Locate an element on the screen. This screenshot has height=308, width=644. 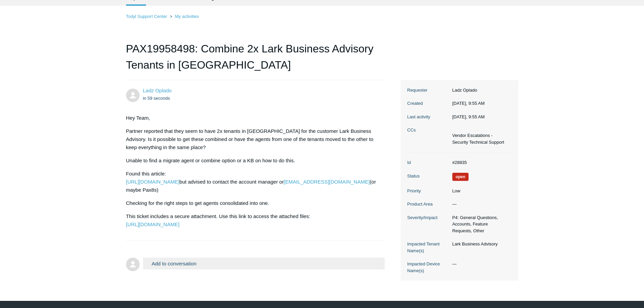
dd: Low is located at coordinates (480, 191).